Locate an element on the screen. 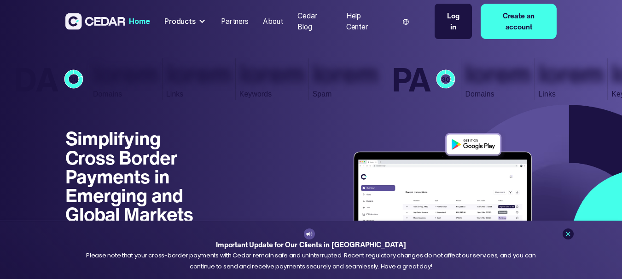 This screenshot has width=622, height=279. p: Keywords is located at coordinates (272, 94).